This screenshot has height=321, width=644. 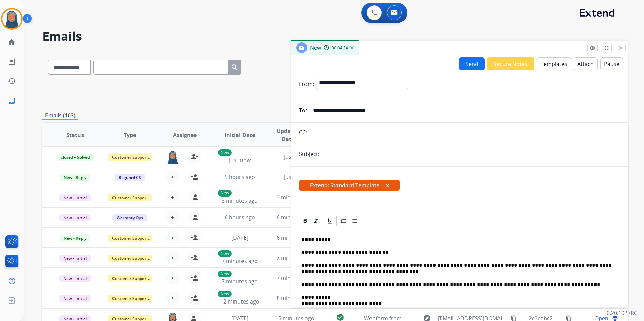 What do you see at coordinates (622, 313) in the screenshot?
I see `p: 0.20.1027RC` at bounding box center [622, 313].